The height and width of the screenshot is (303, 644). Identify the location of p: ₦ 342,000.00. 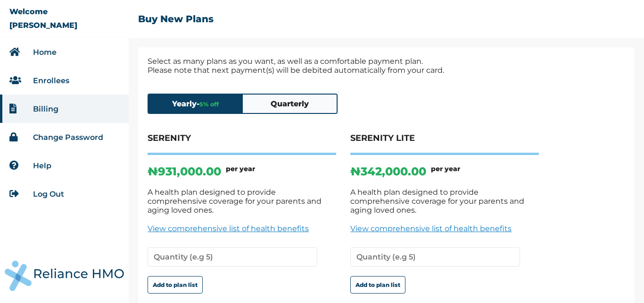
(388, 171).